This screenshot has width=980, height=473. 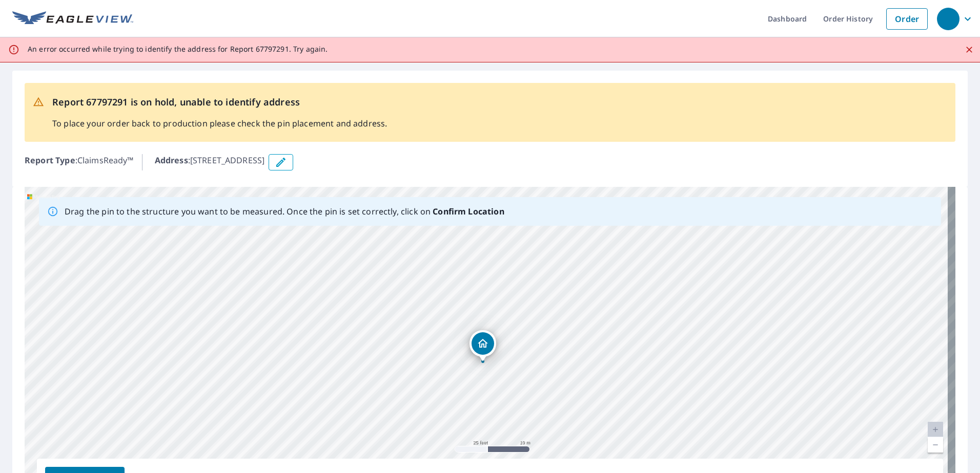 What do you see at coordinates (969, 49) in the screenshot?
I see `button: Close` at bounding box center [969, 49].